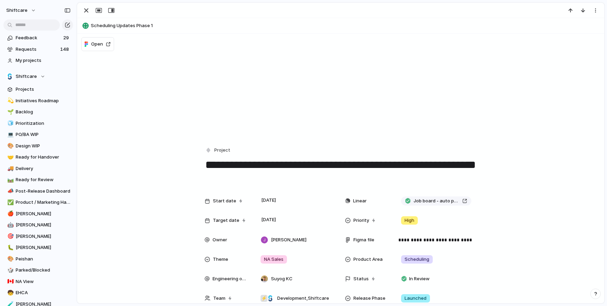  Describe the element at coordinates (221, 260) in the screenshot. I see `span: Theme` at that location.